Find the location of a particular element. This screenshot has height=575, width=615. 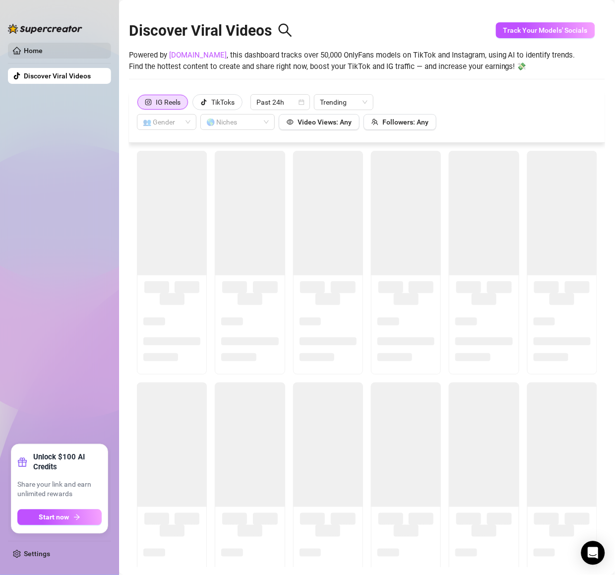

div: Open Intercom Messenger is located at coordinates (593, 553).